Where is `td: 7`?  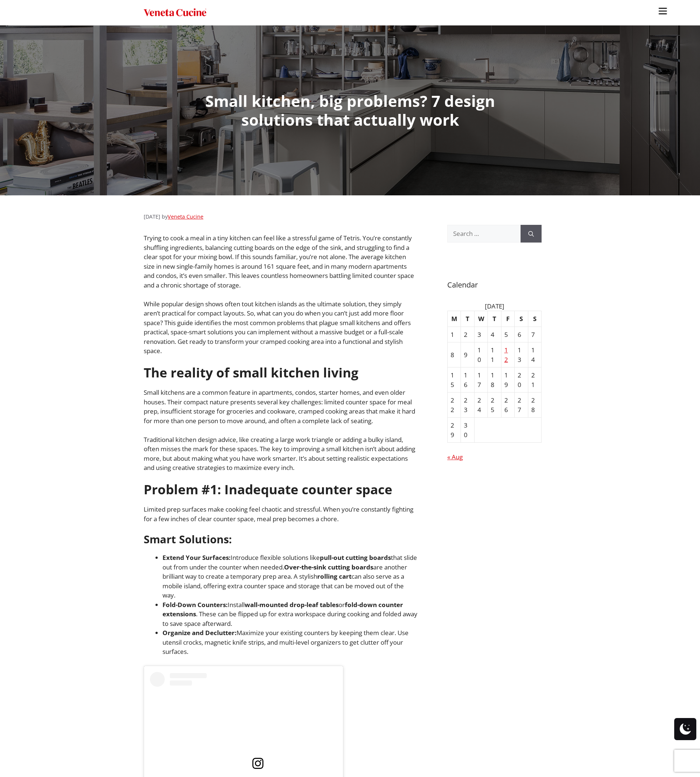
td: 7 is located at coordinates (535, 335).